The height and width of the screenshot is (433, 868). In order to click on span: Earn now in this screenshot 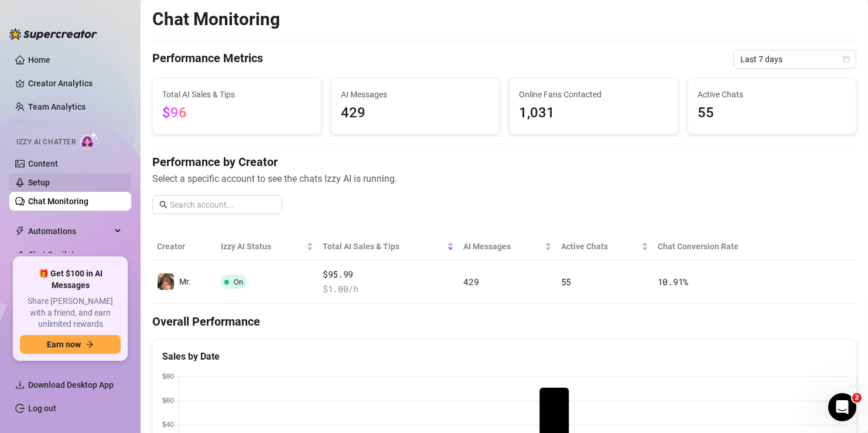, I will do `click(64, 344)`.